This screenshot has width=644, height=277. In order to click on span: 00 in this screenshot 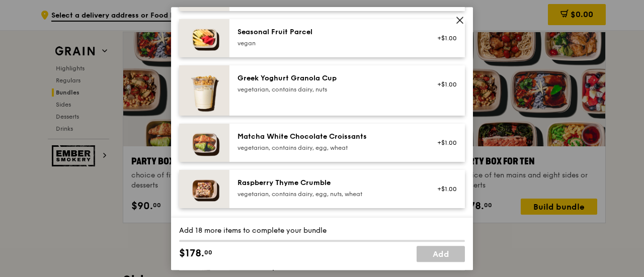, I will do `click(209, 252)`.